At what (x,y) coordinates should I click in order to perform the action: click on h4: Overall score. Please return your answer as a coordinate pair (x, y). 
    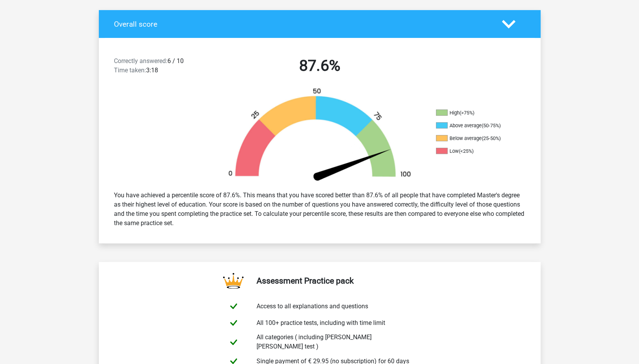
    Looking at the image, I should click on (302, 24).